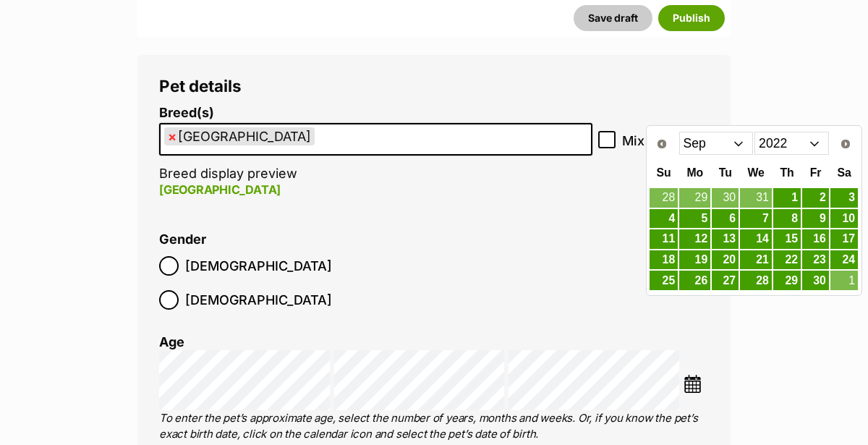 The width and height of the screenshot is (868, 445). Describe the element at coordinates (815, 239) in the screenshot. I see `a: 16` at that location.